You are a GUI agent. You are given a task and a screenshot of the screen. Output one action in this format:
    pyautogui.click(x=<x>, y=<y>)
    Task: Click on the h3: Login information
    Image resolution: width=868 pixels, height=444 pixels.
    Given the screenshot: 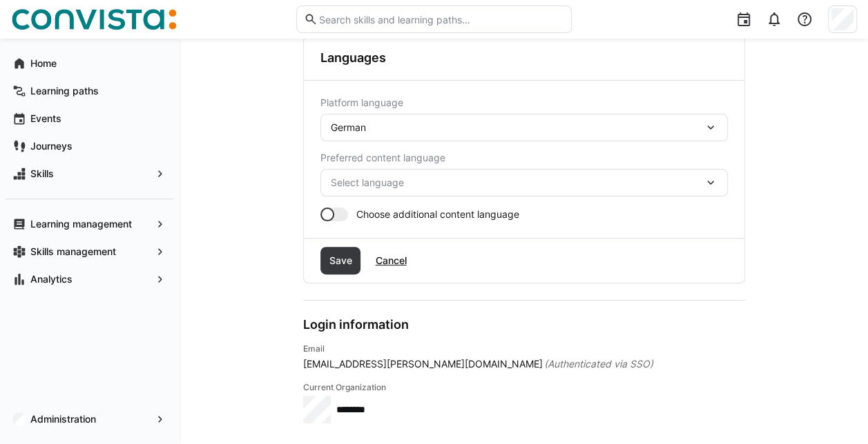 What is the action you would take?
    pyautogui.click(x=355, y=325)
    